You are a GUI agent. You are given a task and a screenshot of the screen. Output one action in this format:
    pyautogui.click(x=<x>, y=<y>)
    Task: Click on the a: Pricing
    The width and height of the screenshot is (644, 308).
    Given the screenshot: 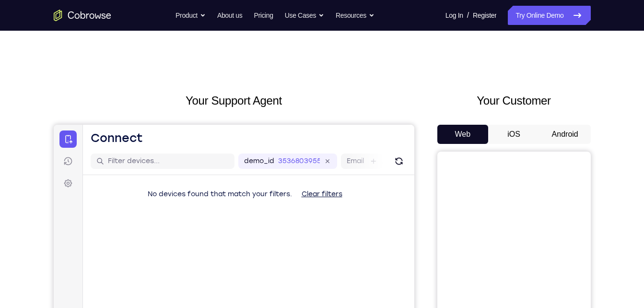 What is the action you would take?
    pyautogui.click(x=263, y=15)
    